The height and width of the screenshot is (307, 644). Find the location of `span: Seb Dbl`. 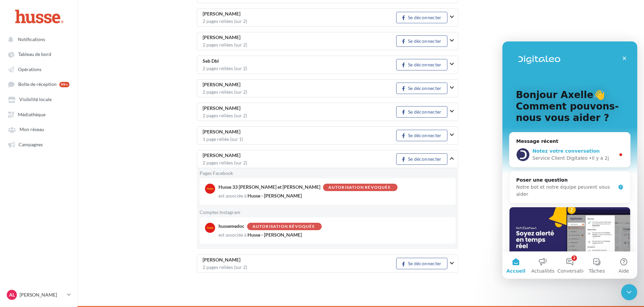

span: Seb Dbl is located at coordinates (211, 61).